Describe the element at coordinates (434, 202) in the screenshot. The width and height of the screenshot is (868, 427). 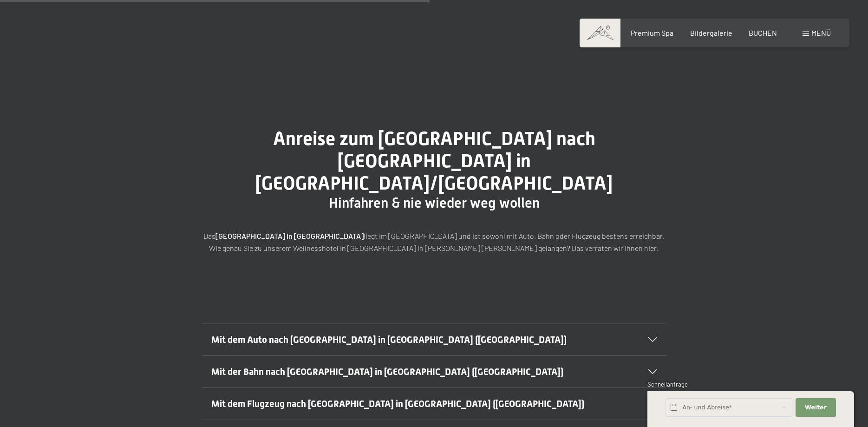
I see `span: Hinfahren & nie wieder weg wollen` at that location.